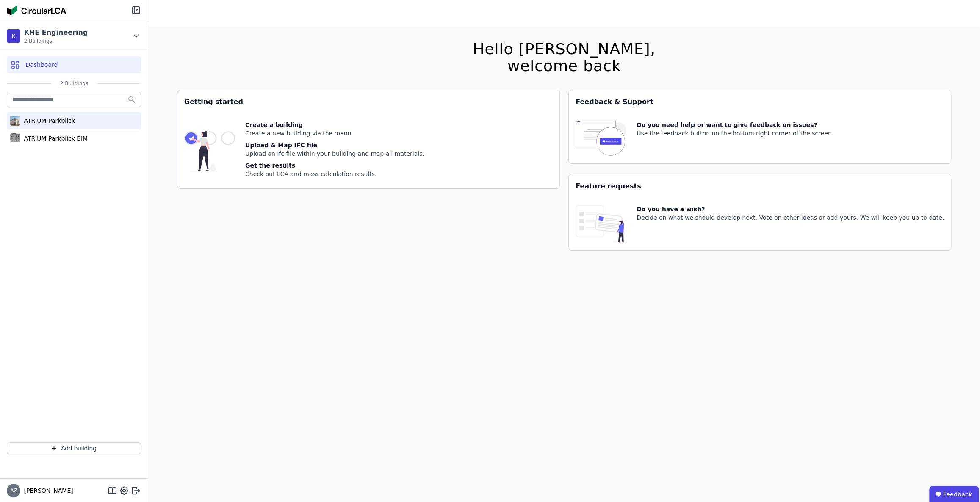 The image size is (980, 502). What do you see at coordinates (334, 133) in the screenshot?
I see `div: Create a new building via the menu` at bounding box center [334, 133].